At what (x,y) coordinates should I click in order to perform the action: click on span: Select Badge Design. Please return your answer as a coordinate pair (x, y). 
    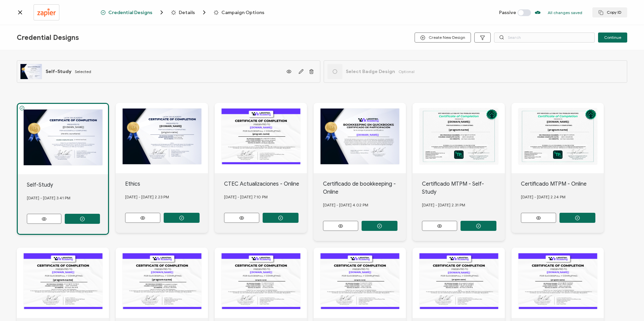
    Looking at the image, I should click on (370, 71).